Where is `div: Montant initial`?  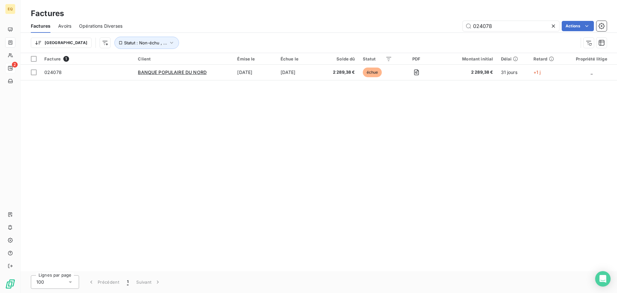 div: Montant initial is located at coordinates (467, 59).